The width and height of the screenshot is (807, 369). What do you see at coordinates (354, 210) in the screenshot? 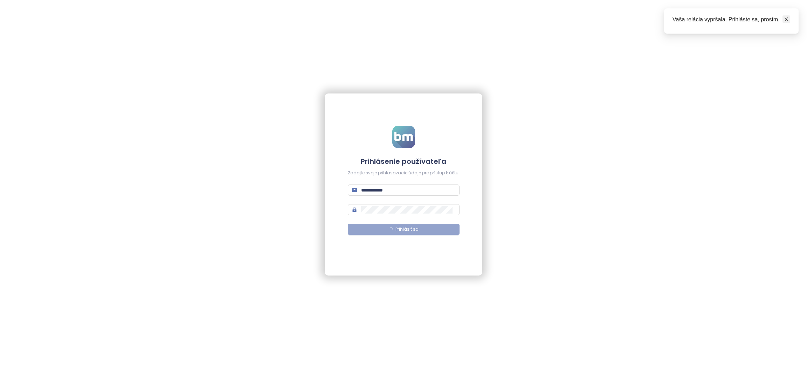
I see `span: lock` at bounding box center [354, 210].